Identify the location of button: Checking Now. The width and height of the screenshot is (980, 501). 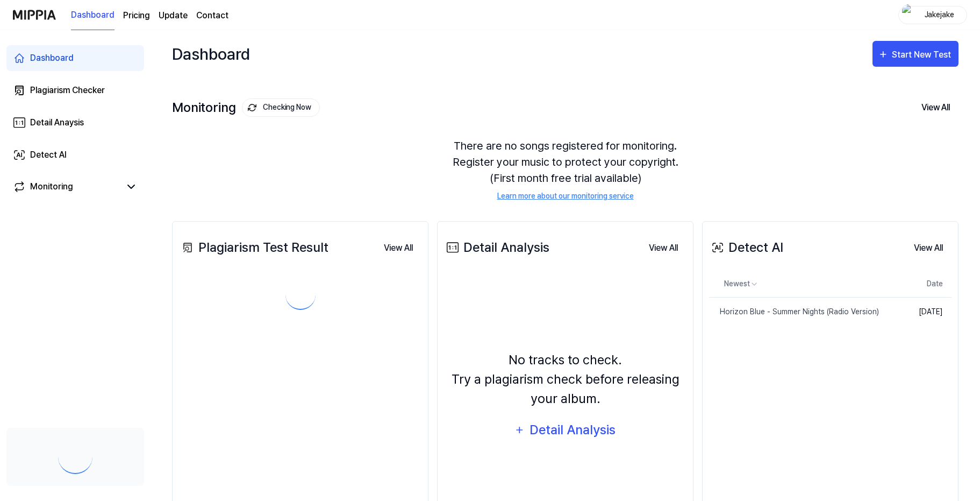
(281, 108).